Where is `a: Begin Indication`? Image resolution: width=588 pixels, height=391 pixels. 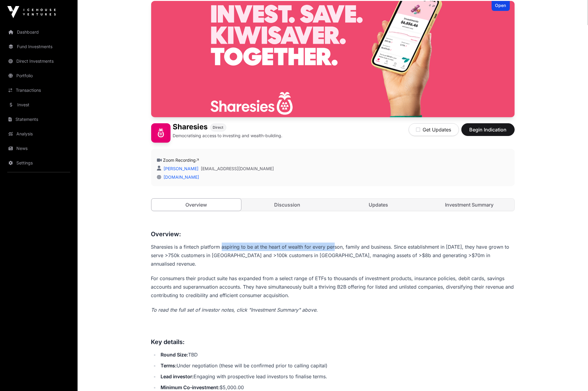
a: Begin Indication is located at coordinates (488, 132).